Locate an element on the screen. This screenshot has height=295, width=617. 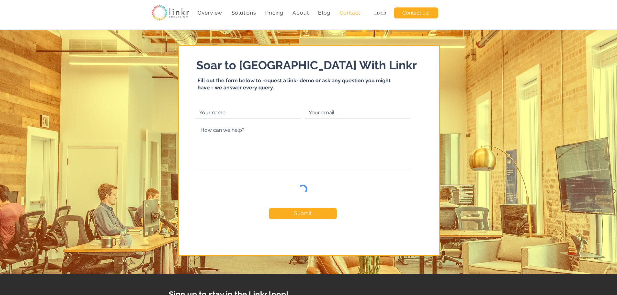
img: linkr_logo_transparentbg.png is located at coordinates (170, 13).